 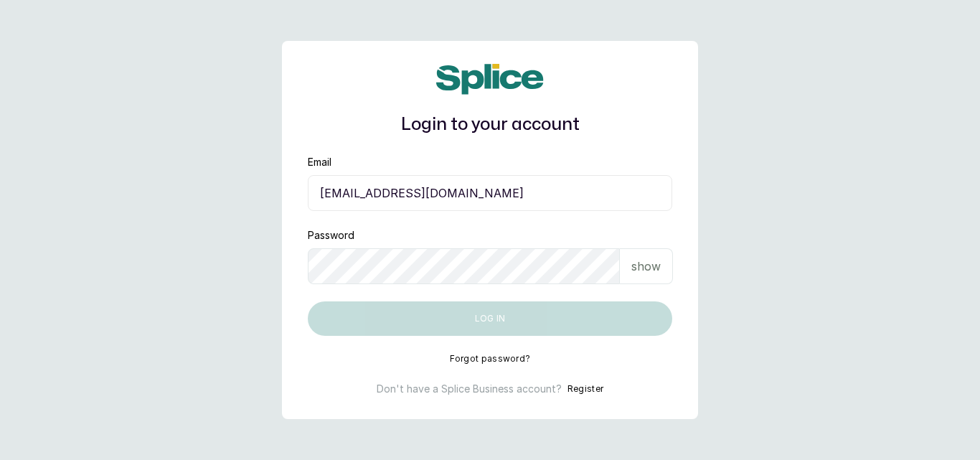 What do you see at coordinates (490, 193) in the screenshot?
I see `input: email@acme.com` at bounding box center [490, 193].